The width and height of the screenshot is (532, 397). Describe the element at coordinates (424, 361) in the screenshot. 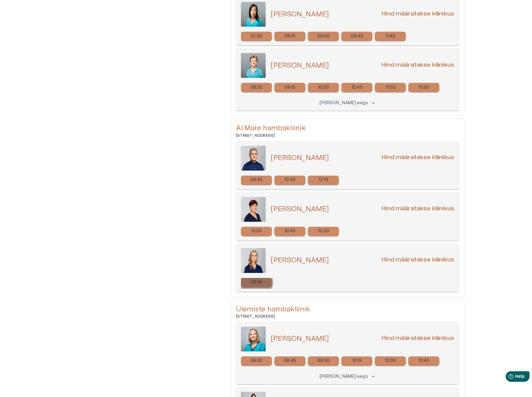

I see `div: 12:45` at that location.